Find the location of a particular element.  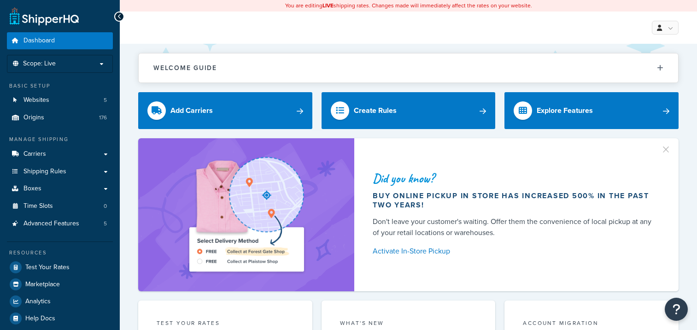

a: Dashboard is located at coordinates (60, 41).